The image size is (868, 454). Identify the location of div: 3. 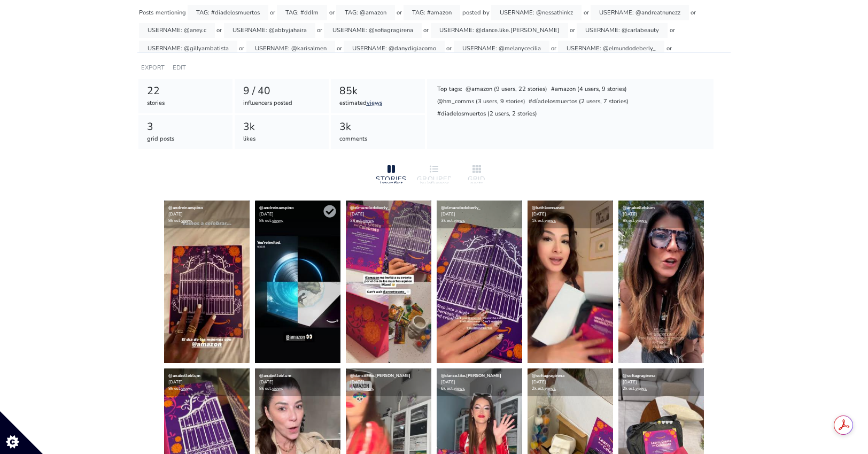
(186, 126).